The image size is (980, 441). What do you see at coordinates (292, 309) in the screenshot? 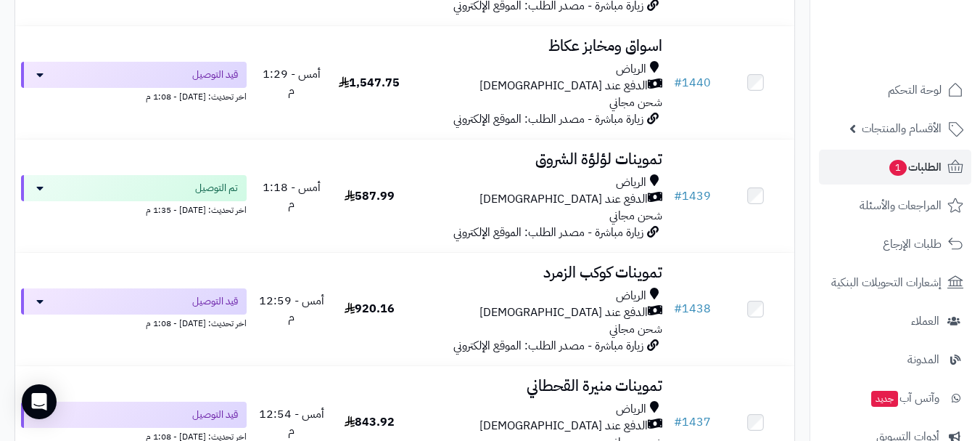
I see `span: أمس - 12:59 م` at bounding box center [292, 309].